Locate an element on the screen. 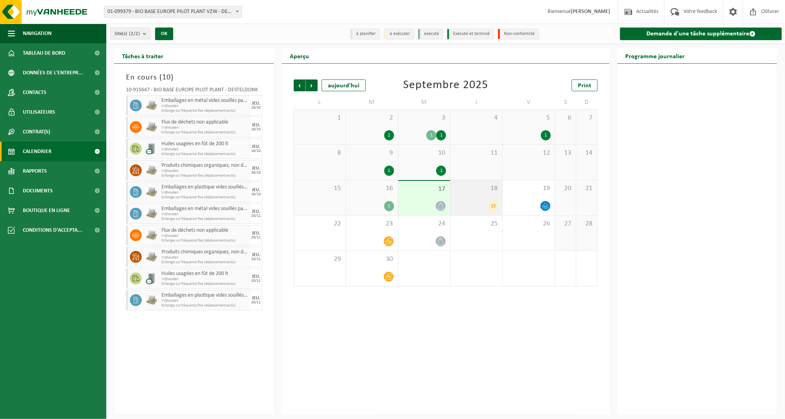  span: 4 is located at coordinates (476, 118).